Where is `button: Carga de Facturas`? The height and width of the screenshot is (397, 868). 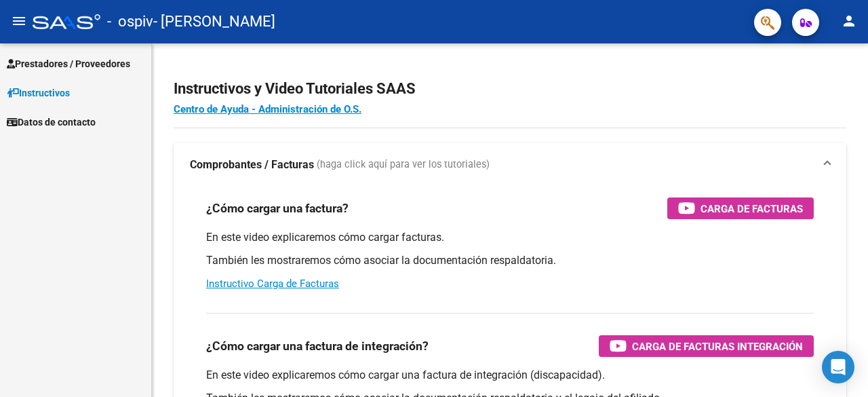
button: Carga de Facturas is located at coordinates (740, 209).